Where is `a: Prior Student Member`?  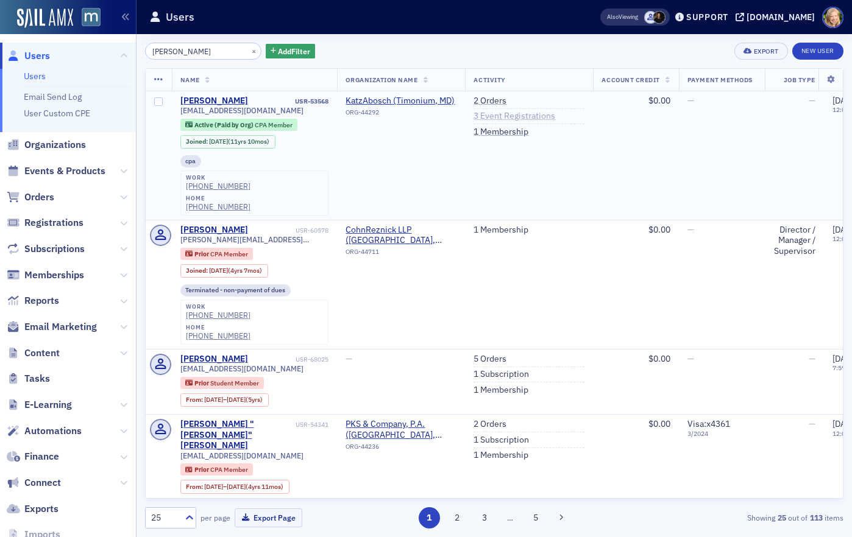 a: Prior Student Member is located at coordinates (222, 383).